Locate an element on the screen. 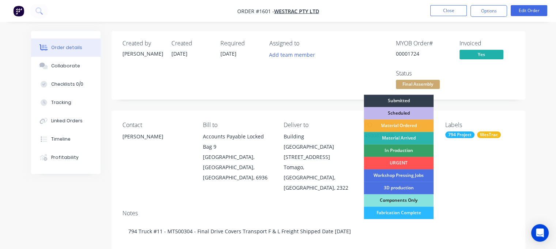 The width and height of the screenshot is (556, 249). button: Edit Order is located at coordinates (529, 11).